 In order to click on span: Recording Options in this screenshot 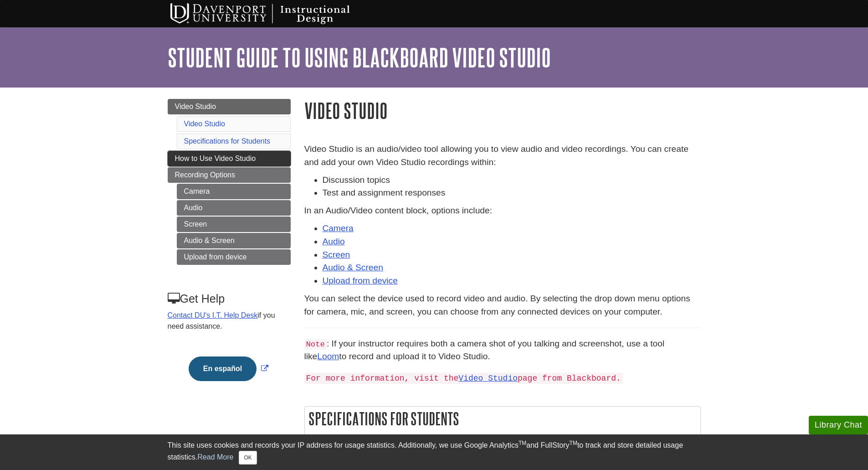, I will do `click(205, 174)`.